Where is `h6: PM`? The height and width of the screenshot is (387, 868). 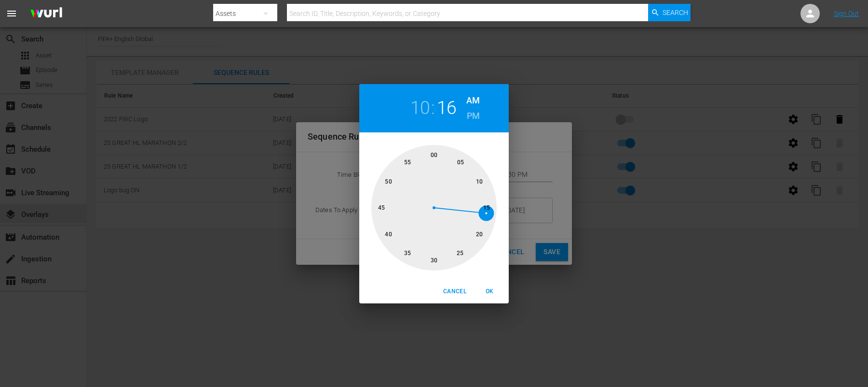
h6: PM is located at coordinates (473, 116).